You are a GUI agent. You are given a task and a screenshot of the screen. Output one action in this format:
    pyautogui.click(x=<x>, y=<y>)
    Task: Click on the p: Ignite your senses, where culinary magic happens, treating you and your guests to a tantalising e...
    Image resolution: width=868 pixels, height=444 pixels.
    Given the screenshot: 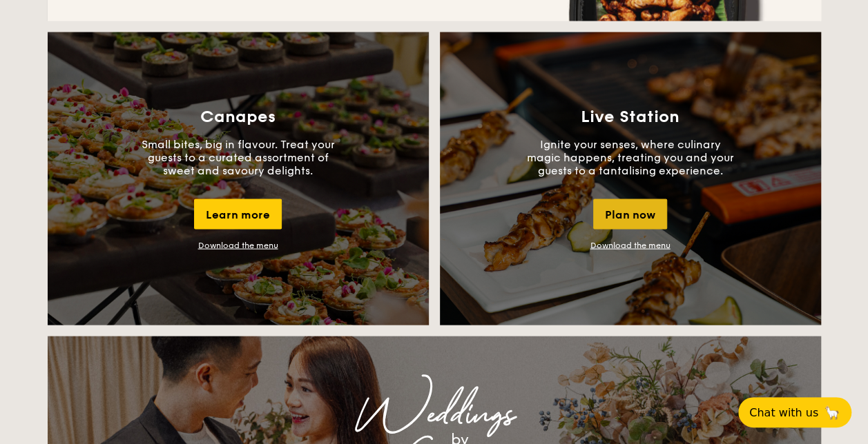 What is the action you would take?
    pyautogui.click(x=630, y=157)
    